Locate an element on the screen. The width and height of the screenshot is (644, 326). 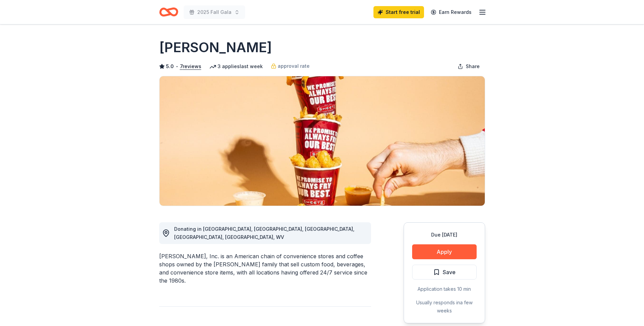
div: Application takes 10 min is located at coordinates (444, 289).